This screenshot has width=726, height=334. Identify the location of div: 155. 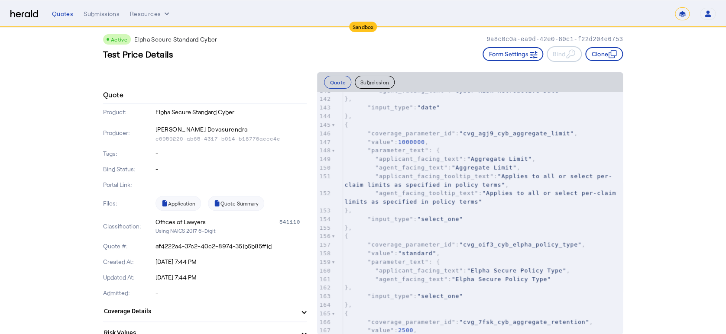
(324, 228).